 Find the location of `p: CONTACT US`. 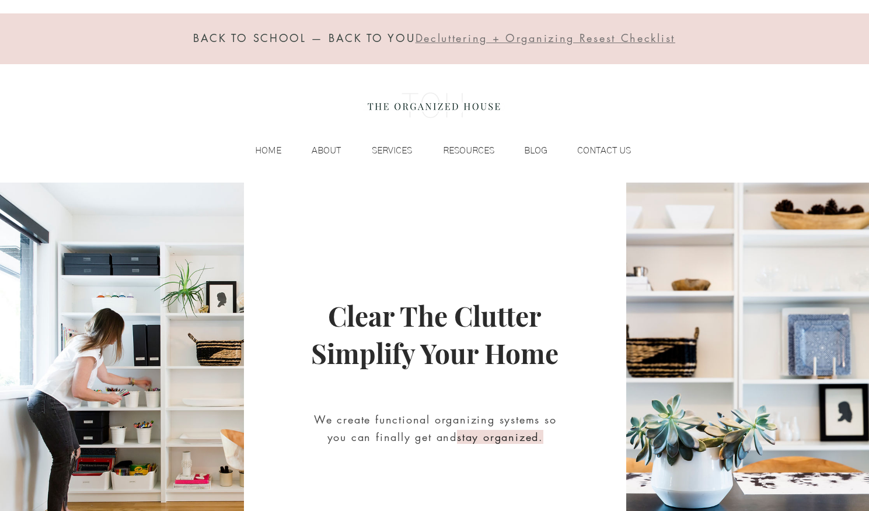

p: CONTACT US is located at coordinates (604, 151).